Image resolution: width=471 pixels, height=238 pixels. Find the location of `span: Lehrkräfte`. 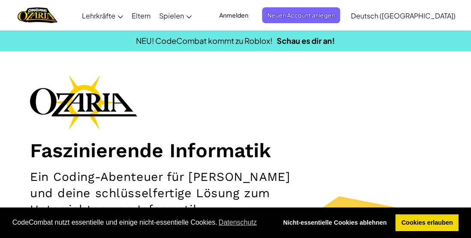

span: Lehrkräfte is located at coordinates (99, 15).